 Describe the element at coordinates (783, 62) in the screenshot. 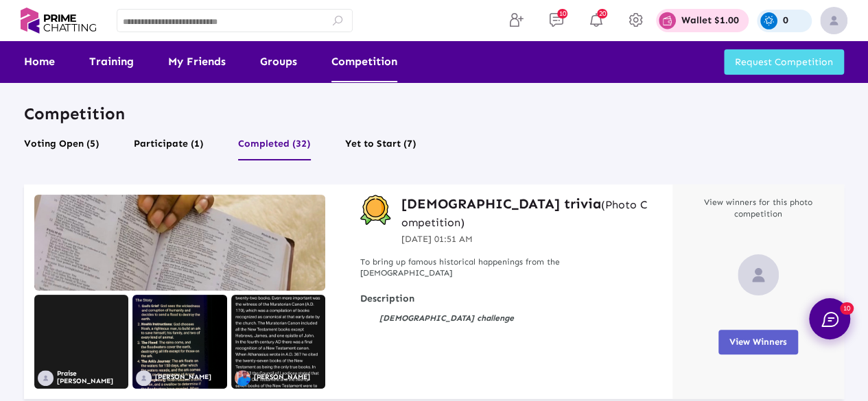

I see `button: Request Competition` at that location.